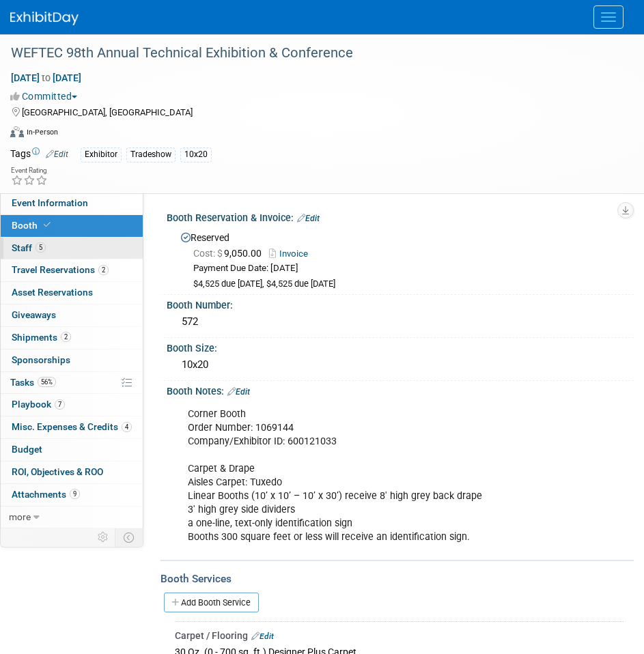 The width and height of the screenshot is (644, 654). What do you see at coordinates (71, 450) in the screenshot?
I see `a: Budget` at bounding box center [71, 450].